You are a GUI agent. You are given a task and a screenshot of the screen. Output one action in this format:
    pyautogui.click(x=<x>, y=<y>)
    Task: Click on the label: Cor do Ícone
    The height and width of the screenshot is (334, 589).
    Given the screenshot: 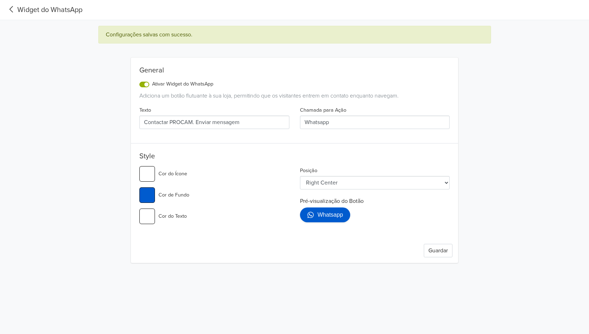 What is the action you would take?
    pyautogui.click(x=173, y=174)
    